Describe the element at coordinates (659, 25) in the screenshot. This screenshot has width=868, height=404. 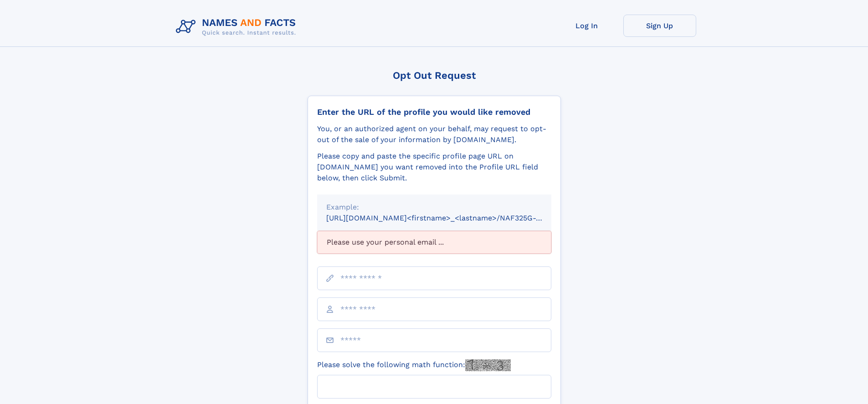
I see `a: Sign Up` at that location.